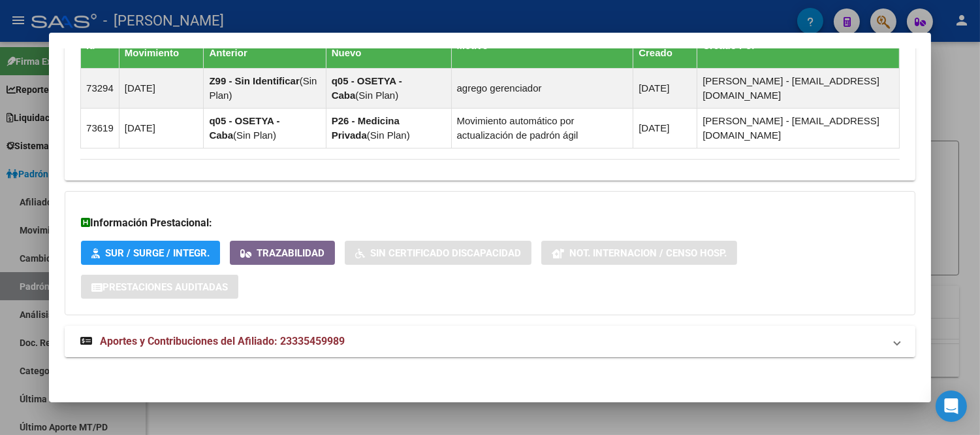  Describe the element at coordinates (490, 341) in the screenshot. I see `mat-expansion-panel-header: Aportes y Contribuciones del Afiliado: 23335459989` at that location.